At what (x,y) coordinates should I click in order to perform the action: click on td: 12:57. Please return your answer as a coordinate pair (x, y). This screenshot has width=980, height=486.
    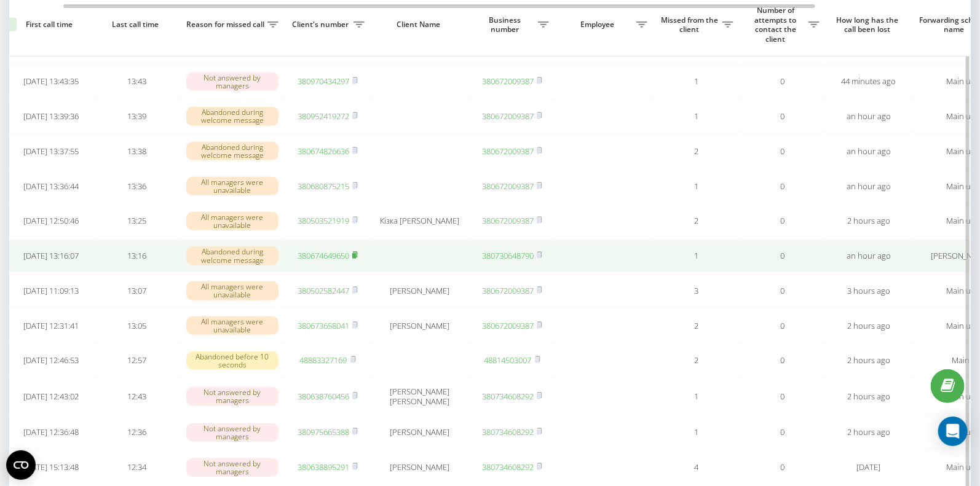
    Looking at the image, I should click on (137, 361).